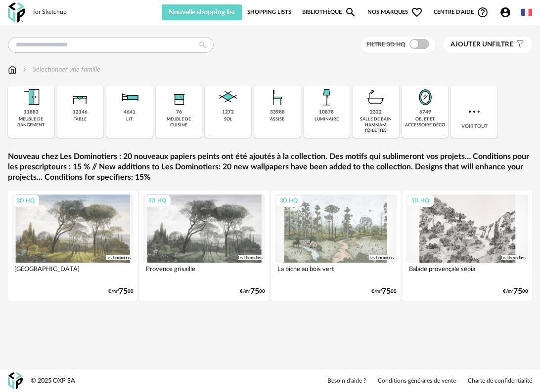 Image resolution: width=540 pixels, height=392 pixels. I want to click on img: svg+xml;base64,PHN2ZyB3aWR0aD0iMTYiIGhlaWdodD0iMTciIHZpZXdCb3g9IjAgMCAxNiAxNyIgZmlsbD0ibm9uZSIgeG..., so click(12, 70).